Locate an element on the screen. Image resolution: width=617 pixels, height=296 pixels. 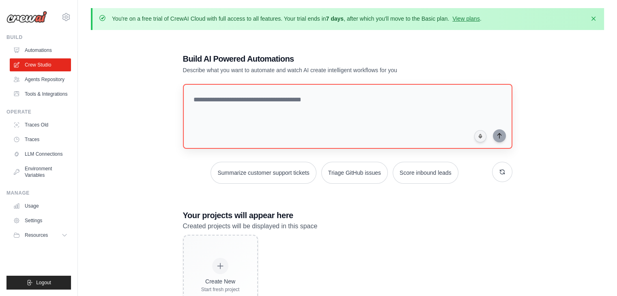
div: Start fresh project is located at coordinates (220, 290).